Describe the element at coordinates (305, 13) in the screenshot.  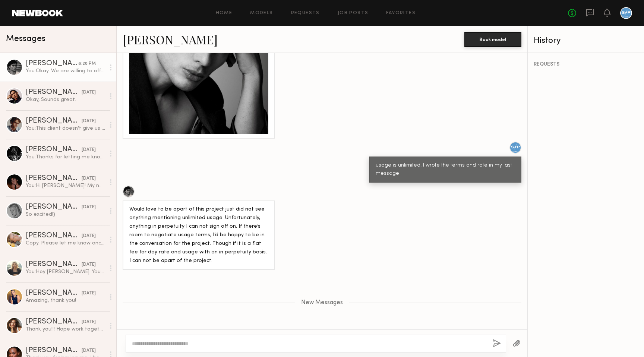
I see `a: Requests` at that location.